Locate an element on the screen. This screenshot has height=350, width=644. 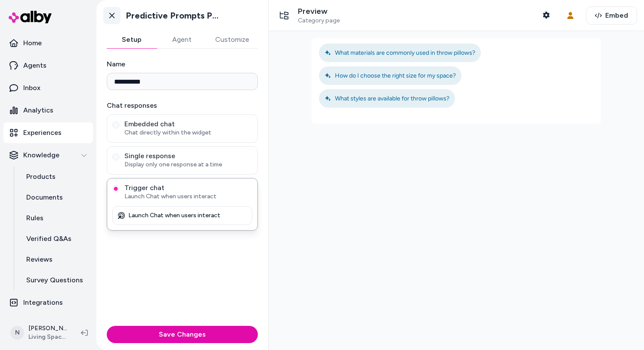
p: Products is located at coordinates (41, 176).